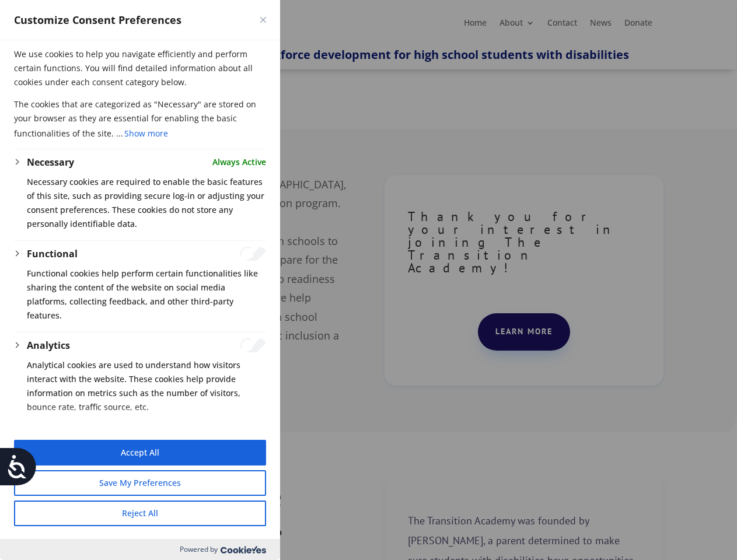 This screenshot has width=737, height=560. What do you see at coordinates (140, 452) in the screenshot?
I see `button: Accept All` at bounding box center [140, 452].